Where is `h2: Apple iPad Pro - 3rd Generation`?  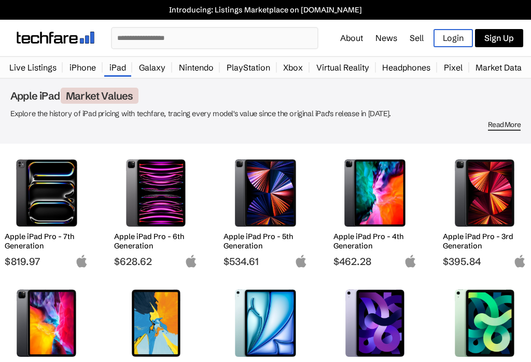
h2: Apple iPad Pro - 3rd Generation is located at coordinates (484, 241).